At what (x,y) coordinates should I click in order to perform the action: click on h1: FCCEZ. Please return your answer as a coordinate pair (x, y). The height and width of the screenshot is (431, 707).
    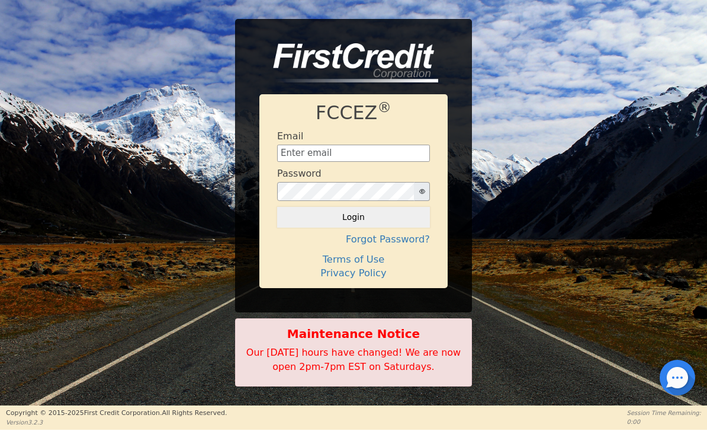
    Looking at the image, I should click on (354, 113).